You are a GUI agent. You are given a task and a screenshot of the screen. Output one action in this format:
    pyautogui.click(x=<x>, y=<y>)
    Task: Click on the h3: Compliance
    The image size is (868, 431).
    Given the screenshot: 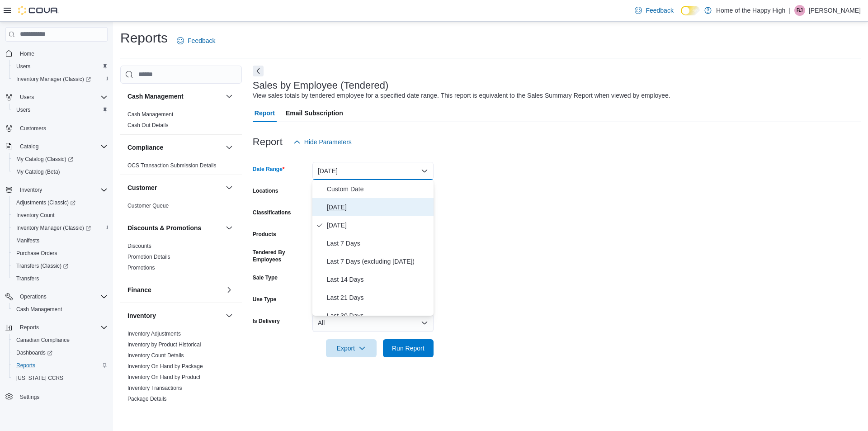 What is the action you would take?
    pyautogui.click(x=145, y=147)
    